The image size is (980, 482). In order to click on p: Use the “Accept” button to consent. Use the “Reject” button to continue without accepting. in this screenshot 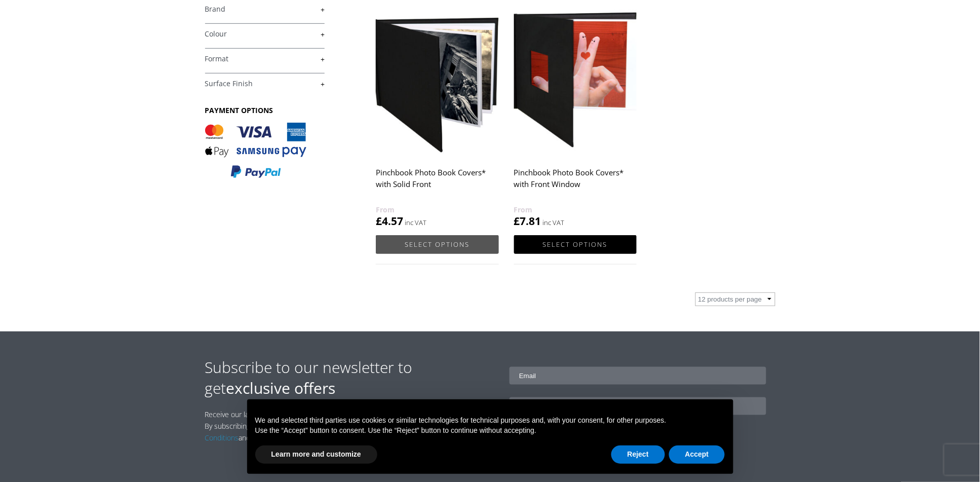, I will do `click(490, 431)`.